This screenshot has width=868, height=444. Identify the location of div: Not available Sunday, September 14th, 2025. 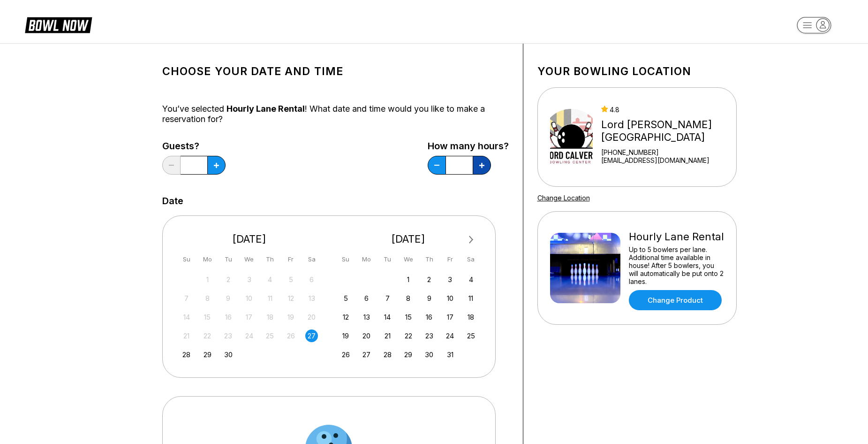
(186, 316).